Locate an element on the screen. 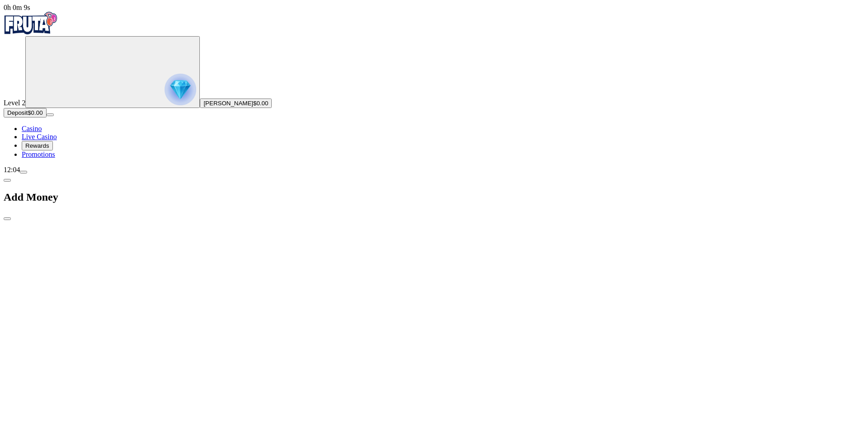  nav: Primary is located at coordinates (434, 85).